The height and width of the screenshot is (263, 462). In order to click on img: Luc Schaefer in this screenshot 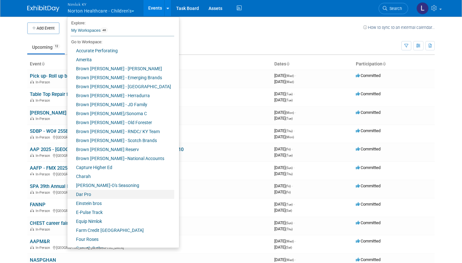, I will do `click(423, 8)`.